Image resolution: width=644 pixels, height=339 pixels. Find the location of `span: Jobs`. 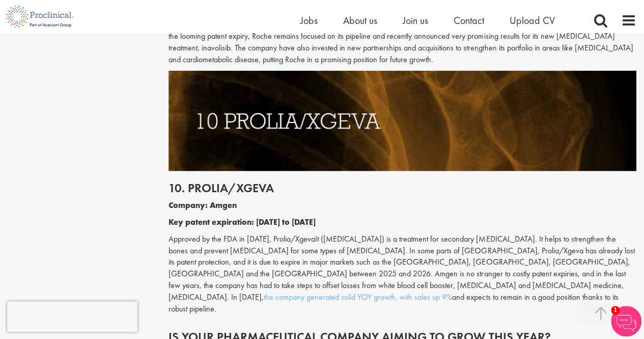

span: Jobs is located at coordinates (309, 20).